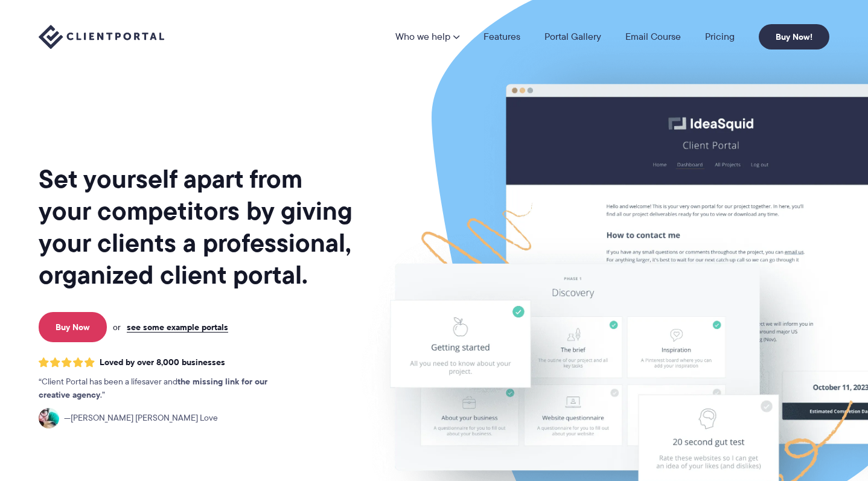 The width and height of the screenshot is (868, 481). I want to click on p: Client Portal has been a lifesaver and ., so click(166, 388).